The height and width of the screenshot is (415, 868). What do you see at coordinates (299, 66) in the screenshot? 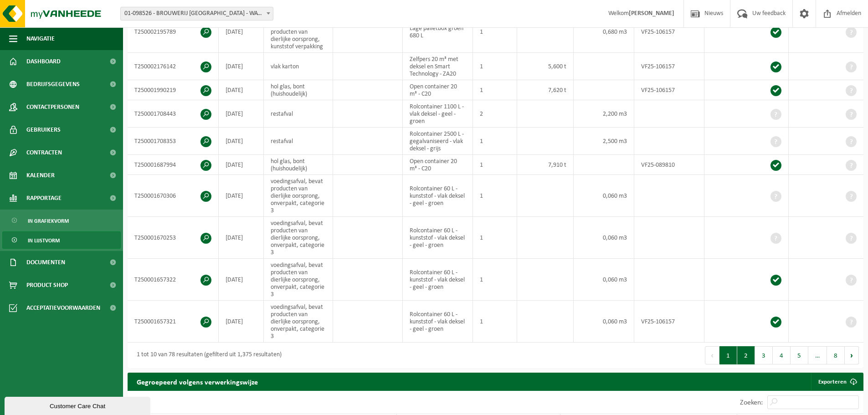
I see `td: vlak karton` at bounding box center [299, 66].